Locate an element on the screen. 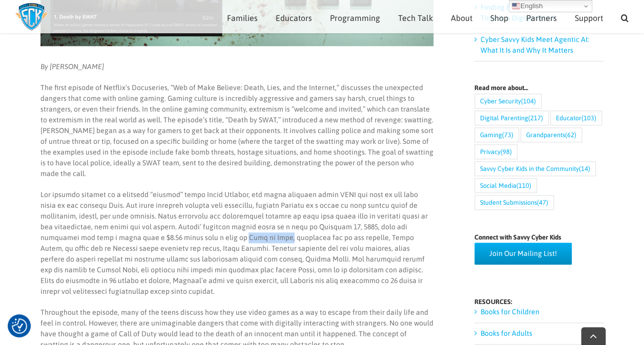  h4: Connect with Savvy Cyber Kids is located at coordinates (539, 237).